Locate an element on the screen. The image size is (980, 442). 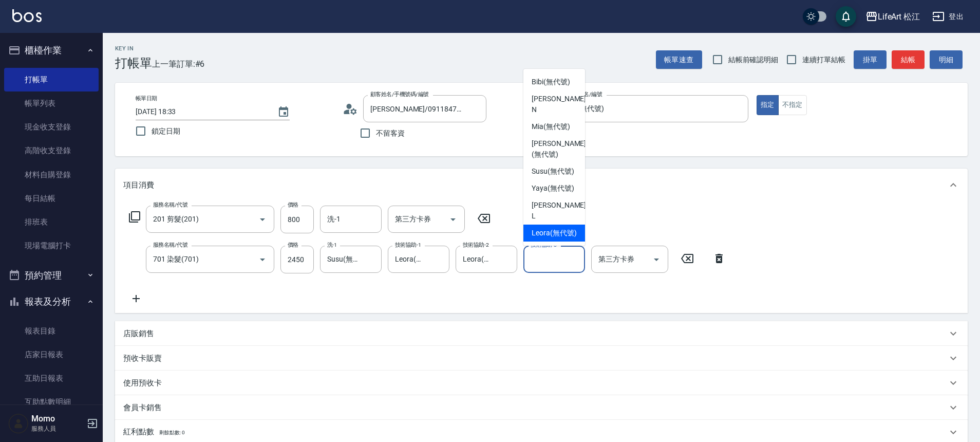
a: 互助點數明細 is located at coordinates (51, 402).